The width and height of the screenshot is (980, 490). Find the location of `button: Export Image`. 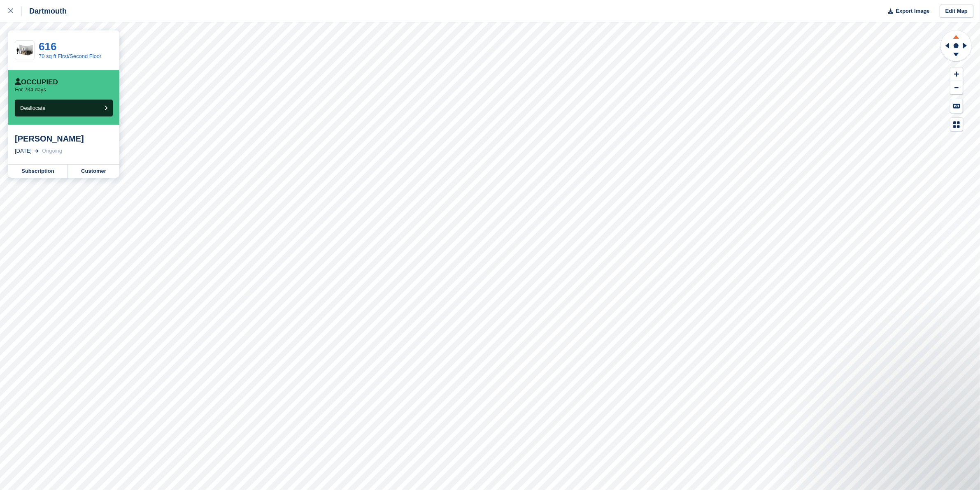

button: Export Image is located at coordinates (906, 11).